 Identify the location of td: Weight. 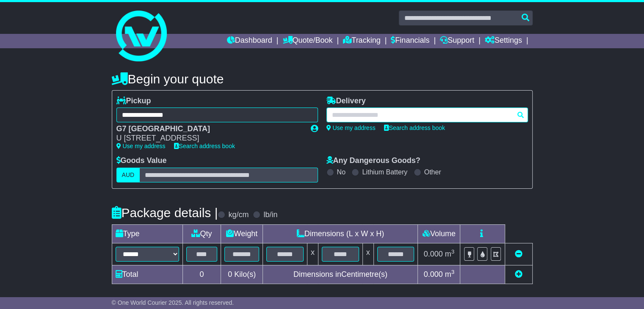
(242, 234).